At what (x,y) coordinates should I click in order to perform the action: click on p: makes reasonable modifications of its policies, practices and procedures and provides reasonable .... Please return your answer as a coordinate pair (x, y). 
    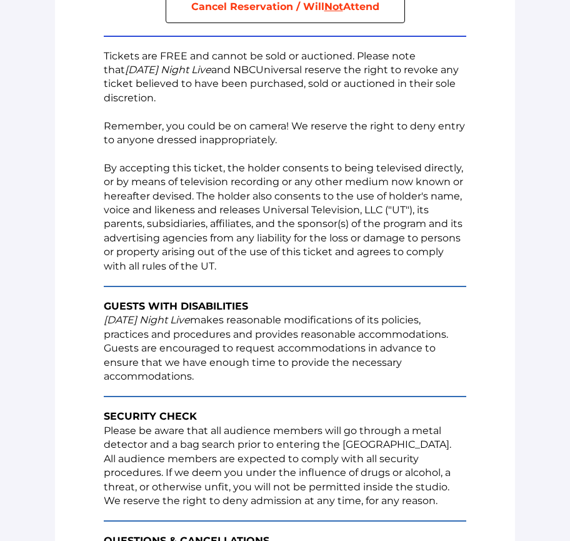
    Looking at the image, I should click on (285, 348).